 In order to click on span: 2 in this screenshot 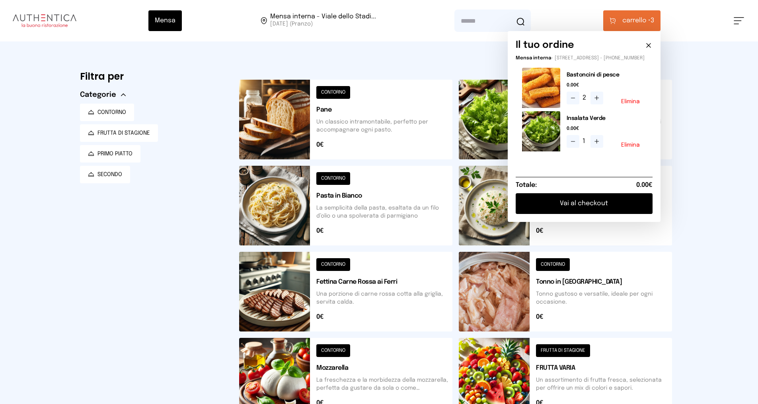, I will do `click(585, 98)`.